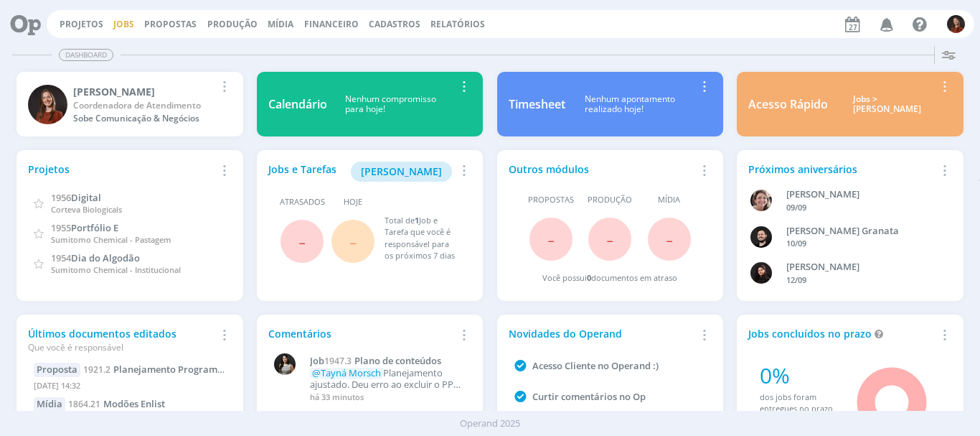 The image size is (980, 436). What do you see at coordinates (841, 334) in the screenshot?
I see `div: Jobs concluídos no prazo` at bounding box center [841, 334].